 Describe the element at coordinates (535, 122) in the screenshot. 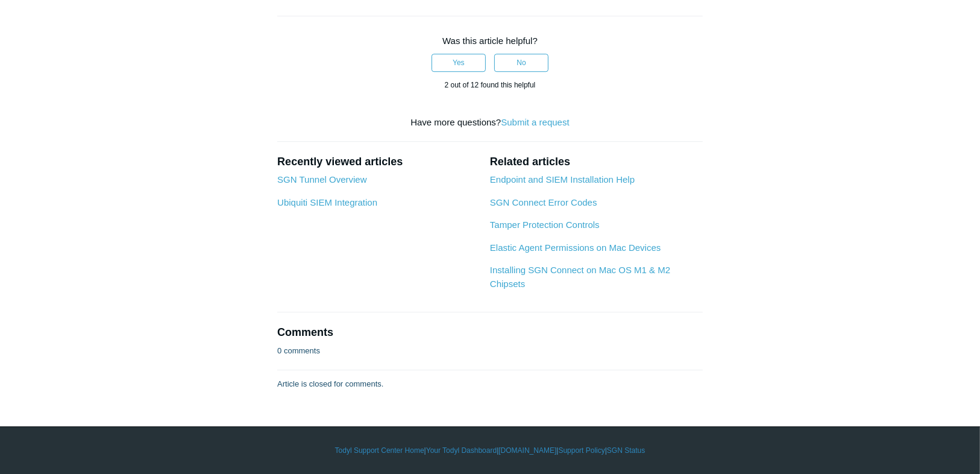

I see `a: Submit a request` at that location.